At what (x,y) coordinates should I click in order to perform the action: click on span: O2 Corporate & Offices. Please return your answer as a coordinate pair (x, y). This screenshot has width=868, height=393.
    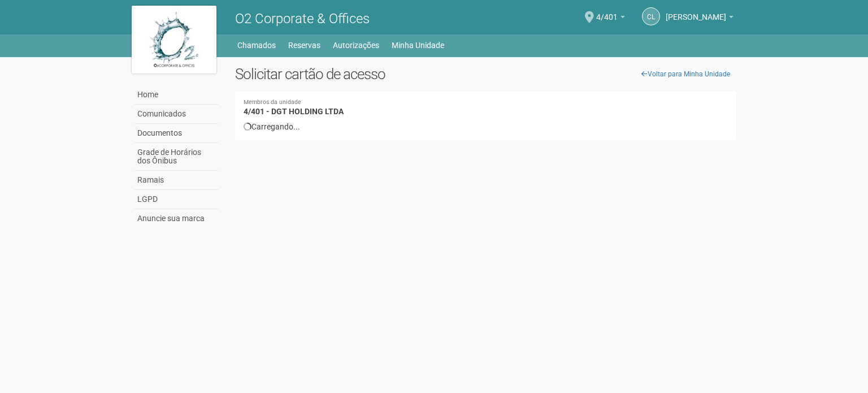
    Looking at the image, I should click on (302, 19).